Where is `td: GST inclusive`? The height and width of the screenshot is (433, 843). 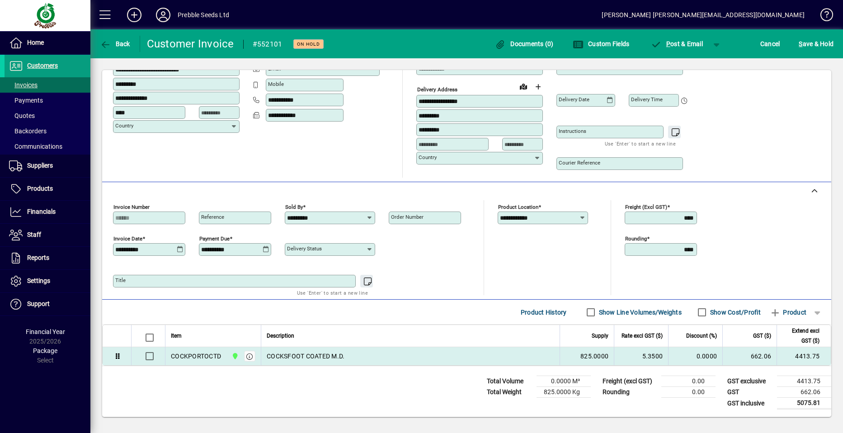 td: GST inclusive is located at coordinates (750, 403).